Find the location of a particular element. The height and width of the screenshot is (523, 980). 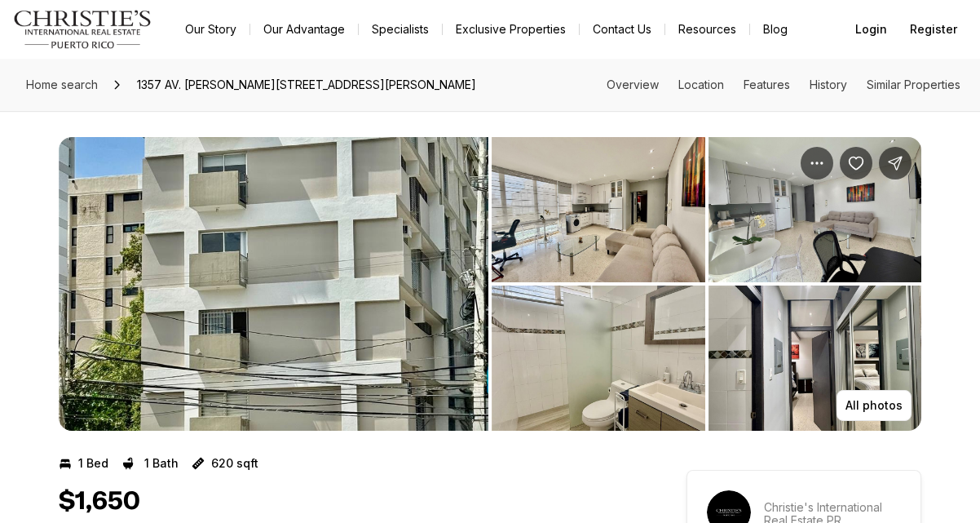

img: logo is located at coordinates (82, 30).